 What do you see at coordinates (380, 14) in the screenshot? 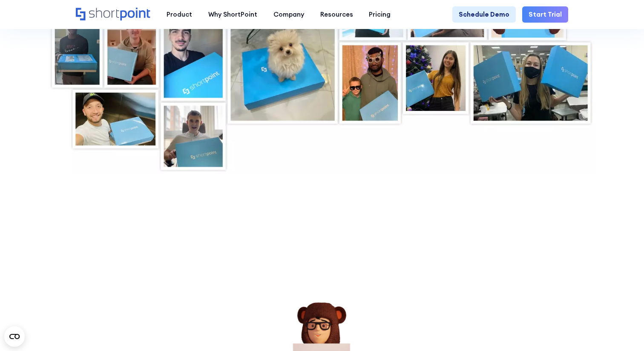
I see `div: Pricing` at bounding box center [380, 14].